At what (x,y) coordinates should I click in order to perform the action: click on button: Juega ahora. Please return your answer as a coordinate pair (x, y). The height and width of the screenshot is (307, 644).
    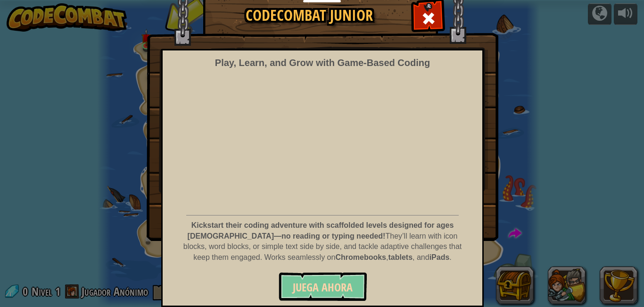
    Looking at the image, I should click on (322, 287).